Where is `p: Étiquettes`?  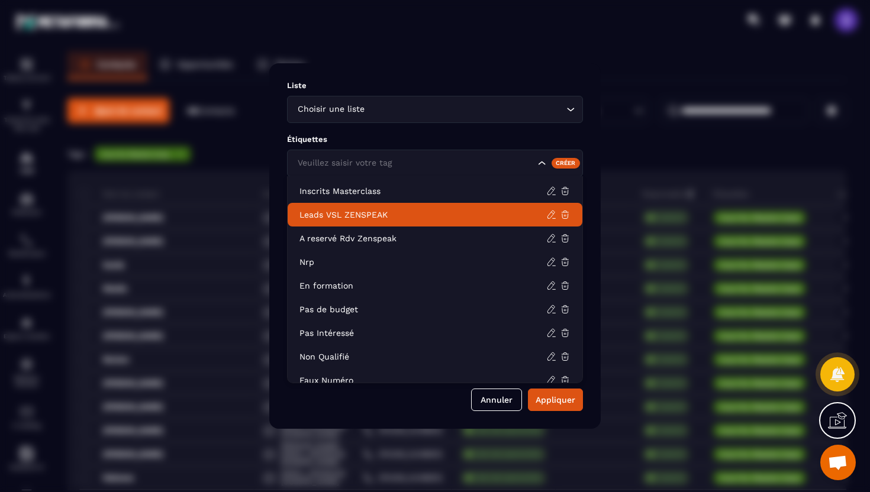
p: Étiquettes is located at coordinates (435, 139).